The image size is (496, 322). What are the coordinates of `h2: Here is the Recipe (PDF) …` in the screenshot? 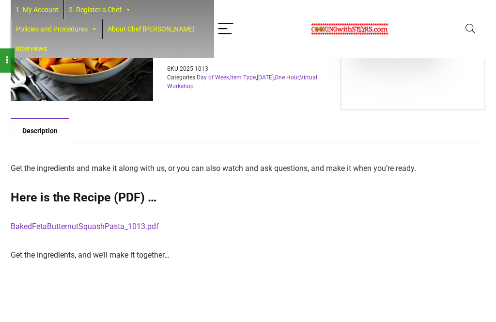 It's located at (248, 197).